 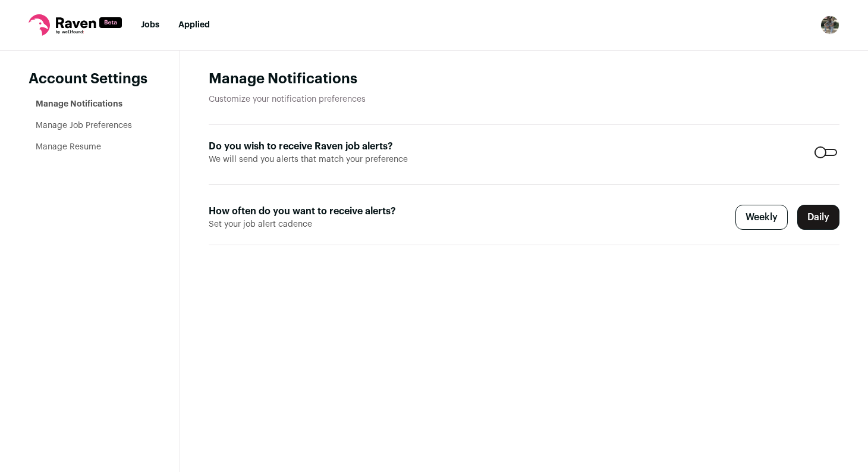 What do you see at coordinates (818, 217) in the screenshot?
I see `label: Daily` at bounding box center [818, 217].